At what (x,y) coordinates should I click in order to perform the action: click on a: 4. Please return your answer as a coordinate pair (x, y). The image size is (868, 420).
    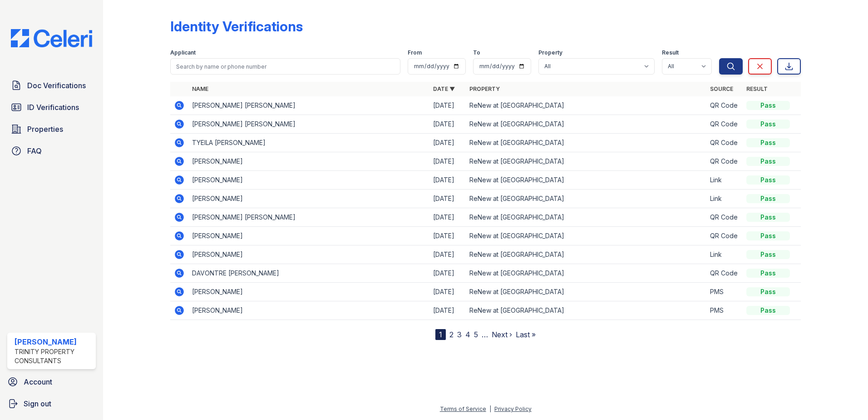
    Looking at the image, I should click on (468, 334).